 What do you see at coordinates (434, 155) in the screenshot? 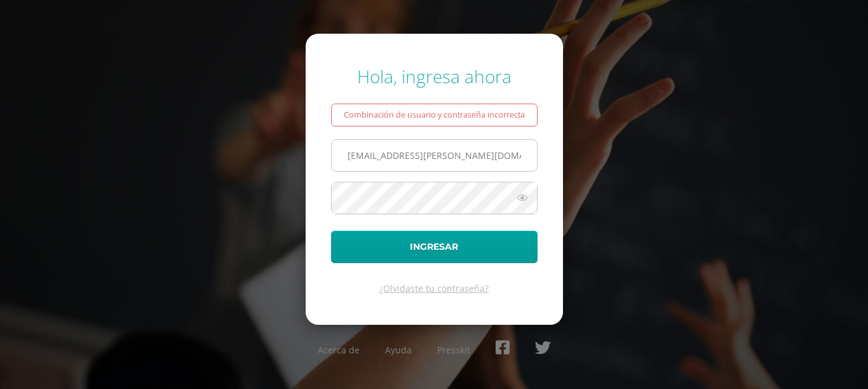
I see `input: Correo electrónico o usuario` at bounding box center [434, 155].